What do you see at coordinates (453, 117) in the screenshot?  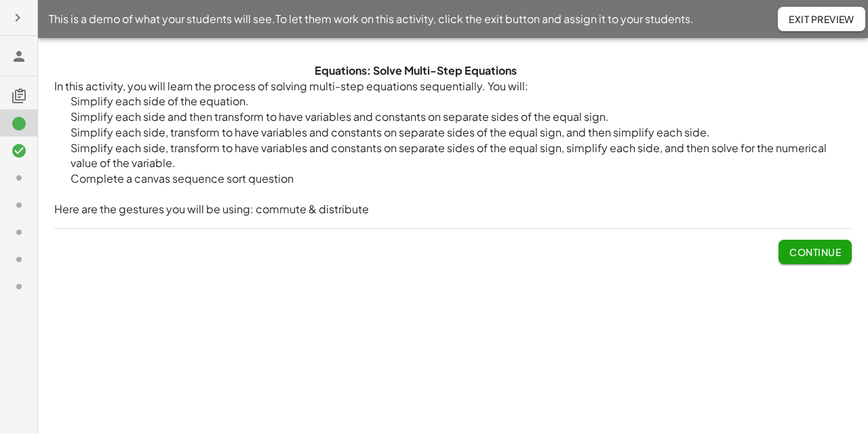 I see `li: Simplify each side and then transform to have variables and constants on separate sides of the eq...` at bounding box center [453, 117].